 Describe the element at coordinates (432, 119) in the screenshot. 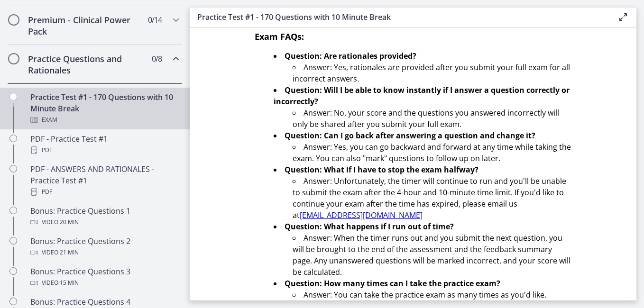

I see `li: Answer: No, your score and the questions you answered incorrectly will only be shared after you s...` at that location.